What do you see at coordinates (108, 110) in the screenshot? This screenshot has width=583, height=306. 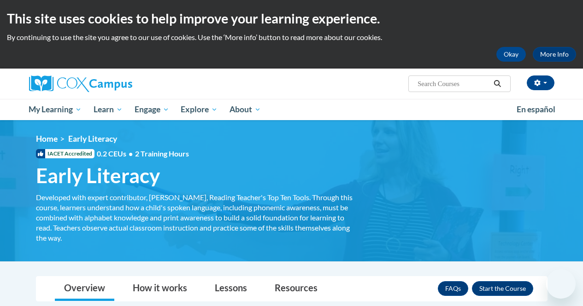 I see `span: Learn` at bounding box center [108, 110].